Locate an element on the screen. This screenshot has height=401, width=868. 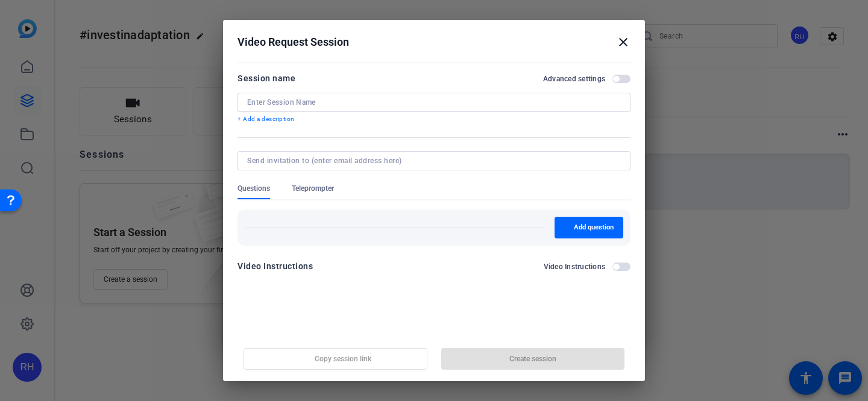
div: Session name is located at coordinates (267, 78).